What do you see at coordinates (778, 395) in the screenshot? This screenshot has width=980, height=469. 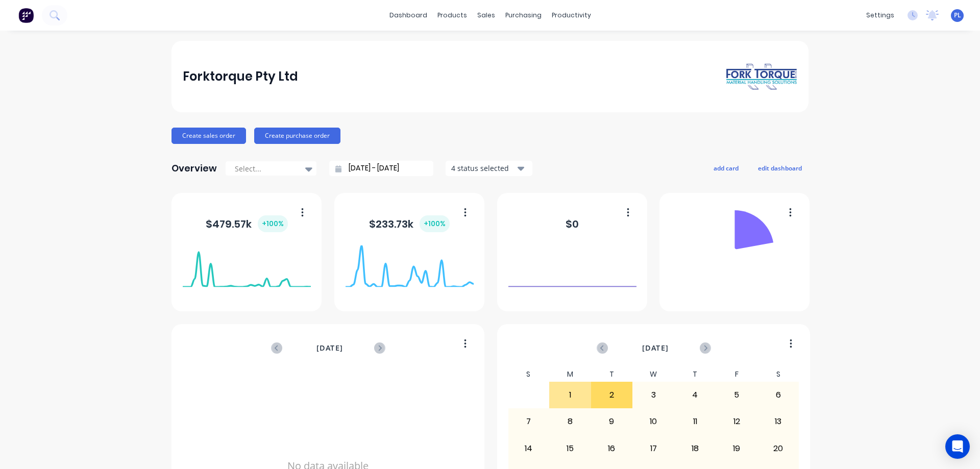 I see `div: 6` at bounding box center [778, 395].